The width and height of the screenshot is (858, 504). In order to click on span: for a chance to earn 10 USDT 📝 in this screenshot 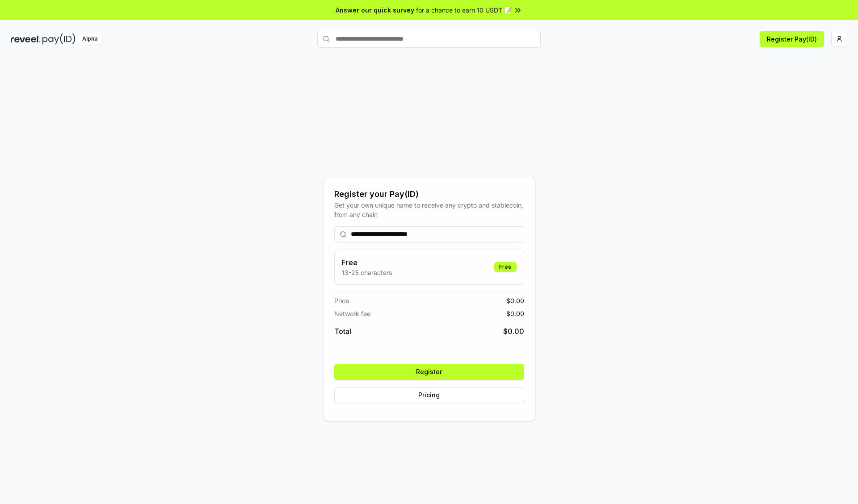, I will do `click(464, 10)`.